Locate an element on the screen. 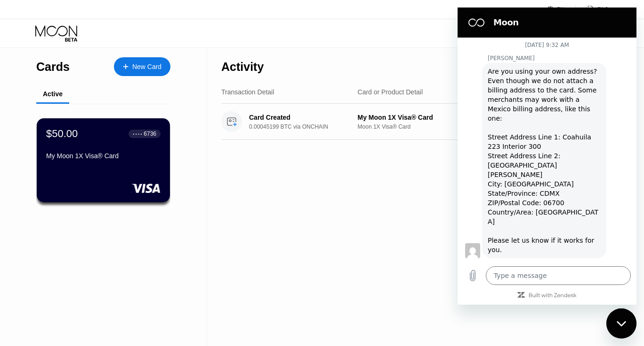  div: $50.00 is located at coordinates (62, 134).